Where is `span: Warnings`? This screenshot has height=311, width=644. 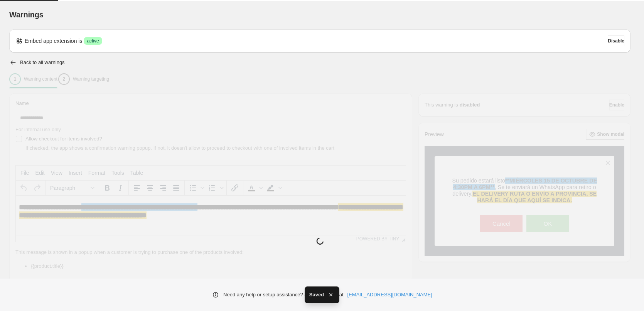 span: Warnings is located at coordinates (26, 14).